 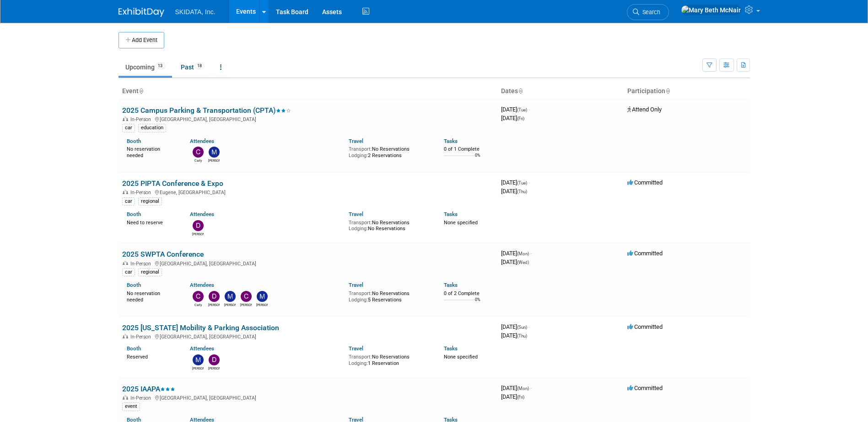 What do you see at coordinates (192, 67) in the screenshot?
I see `a: Past18` at bounding box center [192, 67].